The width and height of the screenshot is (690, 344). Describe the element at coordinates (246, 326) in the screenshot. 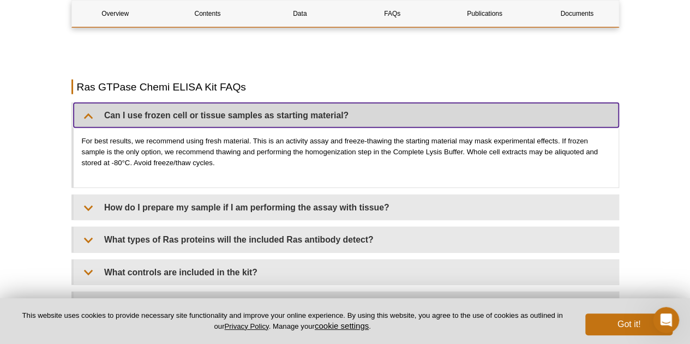

I see `a: Privacy Policy` at that location.